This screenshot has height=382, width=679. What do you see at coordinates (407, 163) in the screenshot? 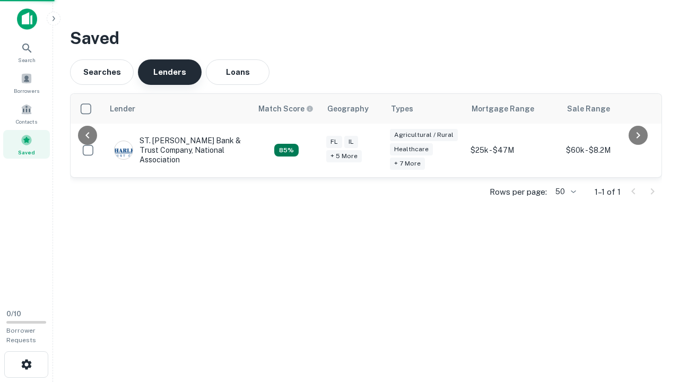
I see `div: + 7 more` at bounding box center [407, 163].